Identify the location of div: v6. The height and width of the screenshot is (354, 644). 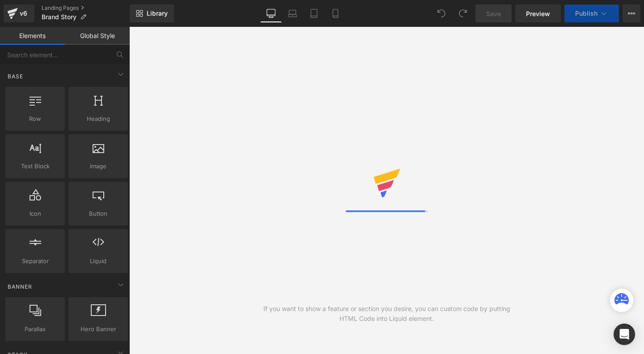
(24, 13).